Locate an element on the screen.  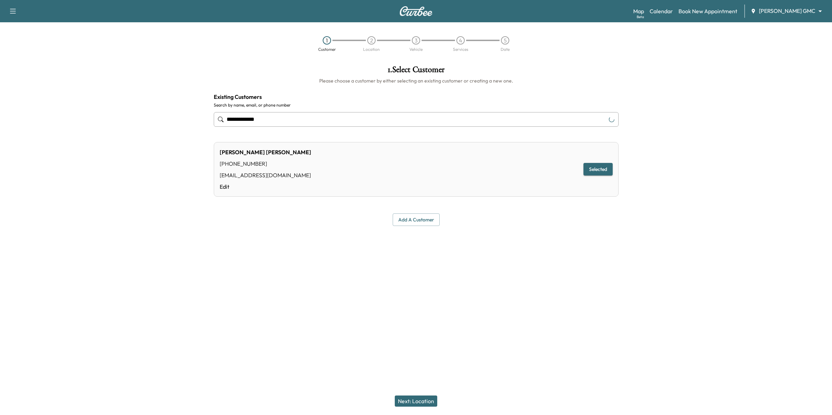
button: Add a customer is located at coordinates (416, 220).